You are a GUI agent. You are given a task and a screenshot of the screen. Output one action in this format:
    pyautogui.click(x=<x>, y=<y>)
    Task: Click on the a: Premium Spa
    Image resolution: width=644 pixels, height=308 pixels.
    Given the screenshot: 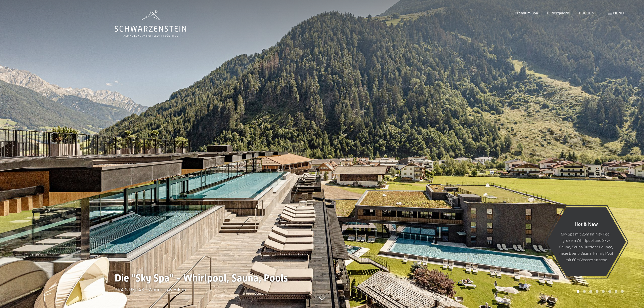 What is the action you would take?
    pyautogui.click(x=526, y=13)
    